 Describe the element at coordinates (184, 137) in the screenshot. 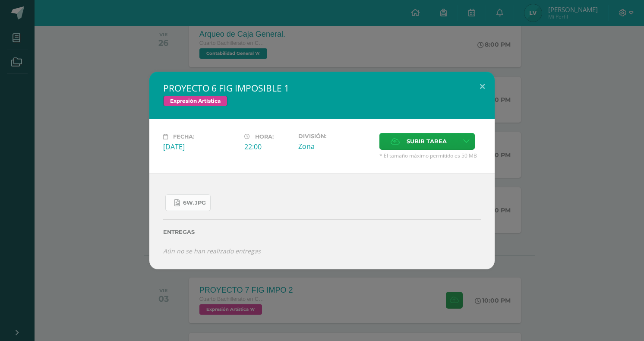

I see `span: Fecha:` at that location.